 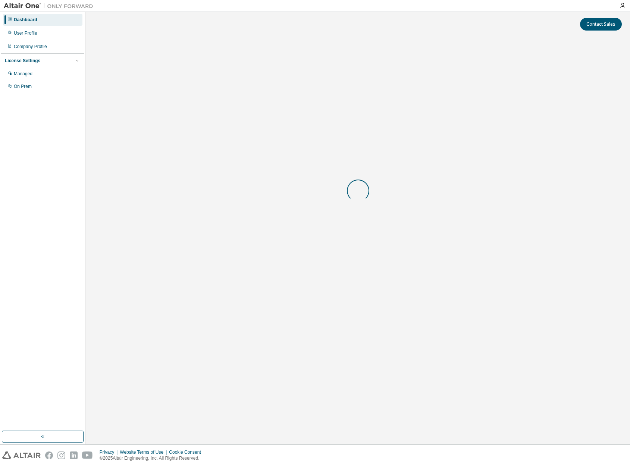 What do you see at coordinates (25, 33) in the screenshot?
I see `div: User Profile` at bounding box center [25, 33].